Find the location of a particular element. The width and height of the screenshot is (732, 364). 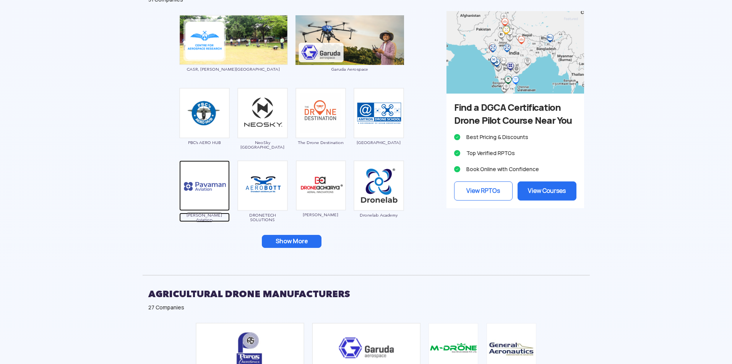

a: DRONETECH SOLUTIONS is located at coordinates (263, 202).